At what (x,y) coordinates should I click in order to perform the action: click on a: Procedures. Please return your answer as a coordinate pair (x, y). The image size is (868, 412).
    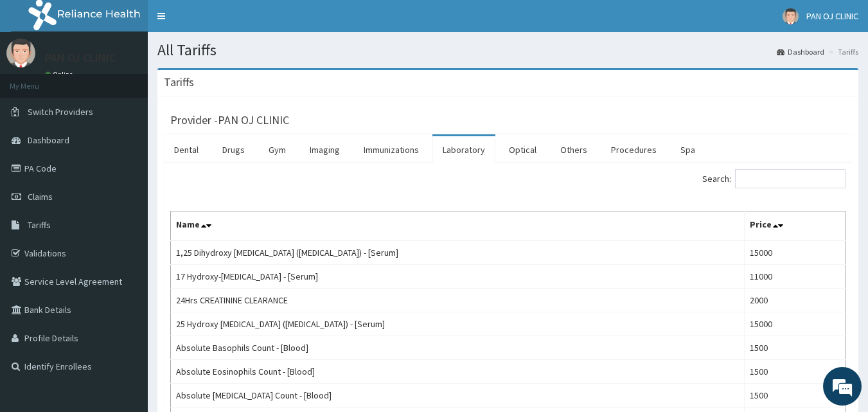
    Looking at the image, I should click on (633, 150).